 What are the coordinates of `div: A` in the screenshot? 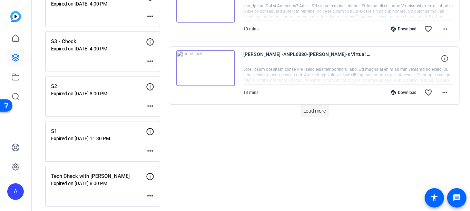 It's located at (16, 192).